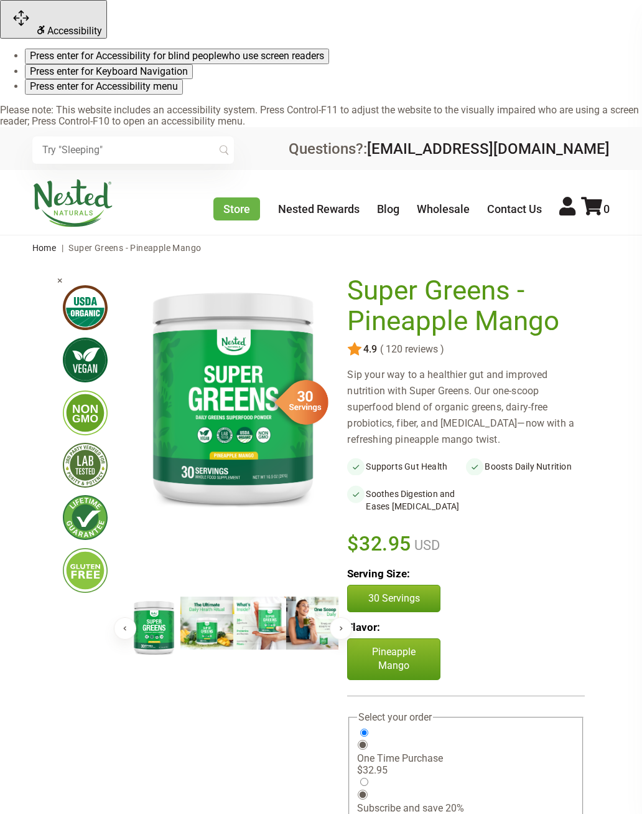 This screenshot has height=814, width=642. Describe the element at coordinates (406, 466) in the screenshot. I see `li: Supports Gut Health` at that location.